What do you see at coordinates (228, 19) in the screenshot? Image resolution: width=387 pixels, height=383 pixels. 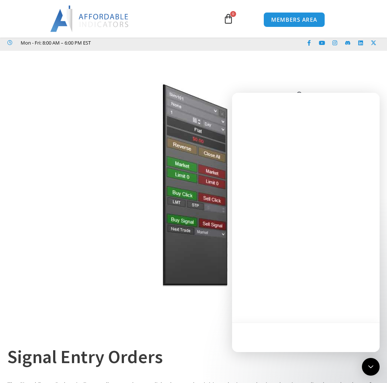 I see `a: 0` at bounding box center [228, 19].